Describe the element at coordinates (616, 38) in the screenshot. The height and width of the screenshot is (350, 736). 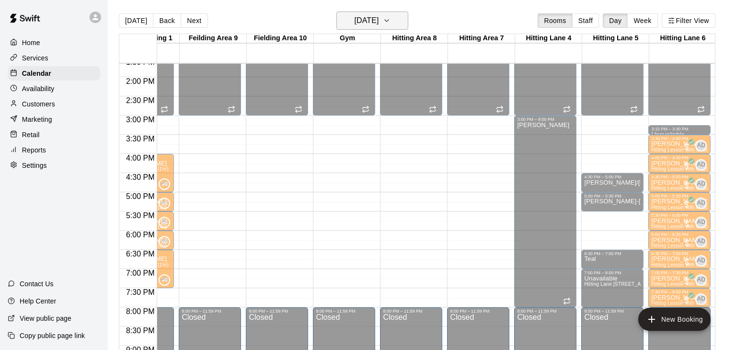
I see `div: Hitting Lane 5` at that location.